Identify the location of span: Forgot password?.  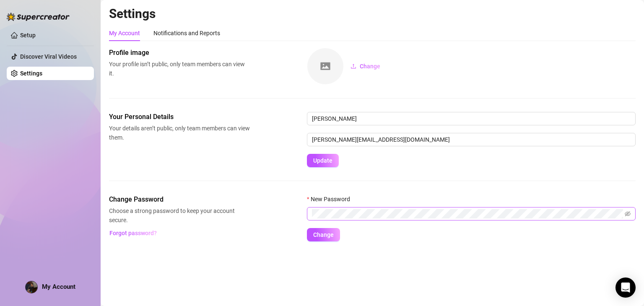
(133, 233).